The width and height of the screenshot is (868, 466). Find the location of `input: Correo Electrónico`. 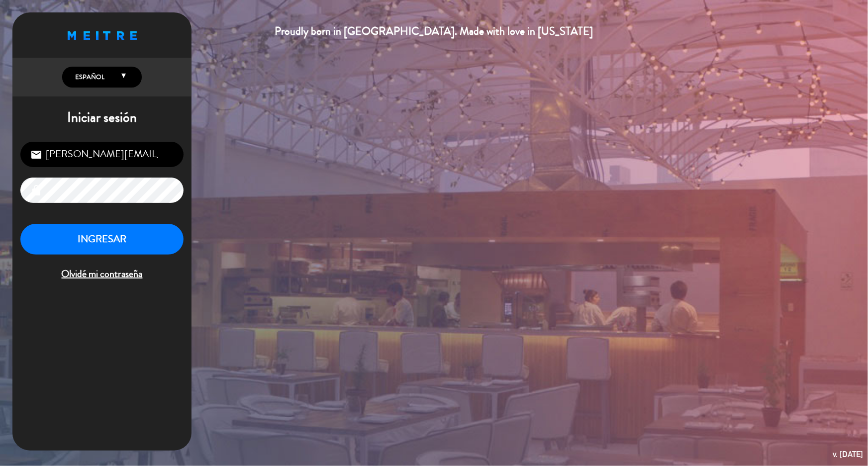

input: Correo Electrónico is located at coordinates (102, 154).